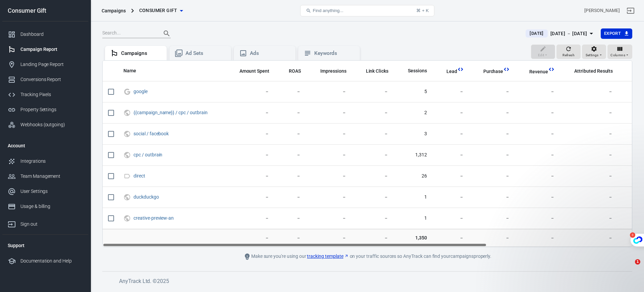  I want to click on a: Property Settings, so click(45, 109).